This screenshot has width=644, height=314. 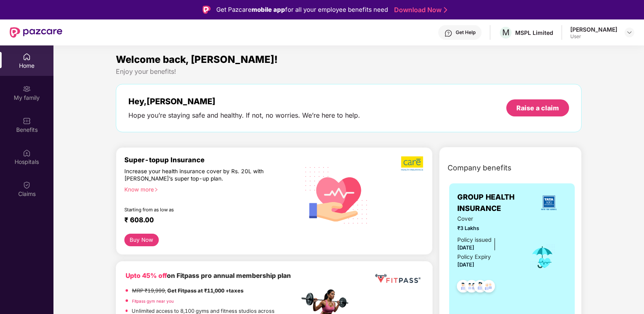 What do you see at coordinates (141, 239) in the screenshot?
I see `button: Buy Now` at bounding box center [141, 239].